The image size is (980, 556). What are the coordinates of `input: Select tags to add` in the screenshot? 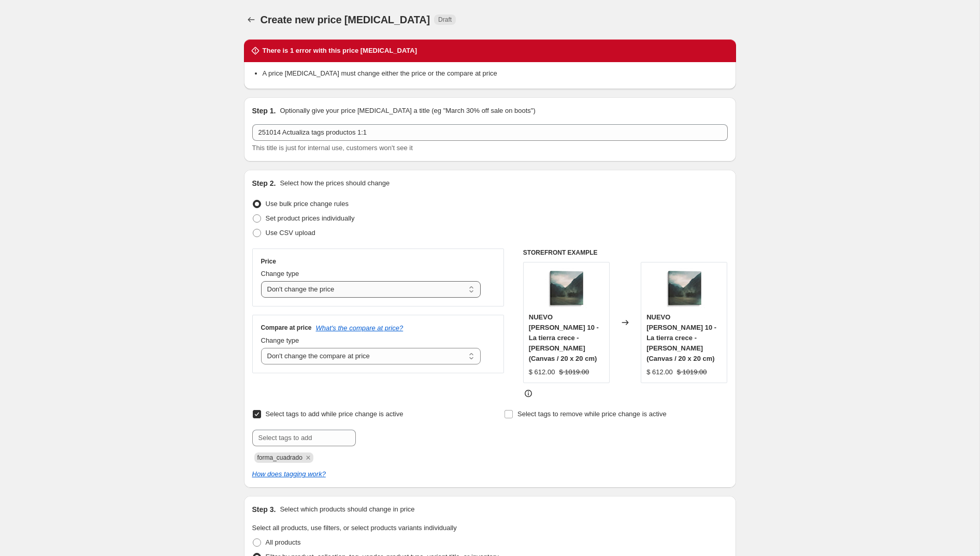 It's located at (304, 438).